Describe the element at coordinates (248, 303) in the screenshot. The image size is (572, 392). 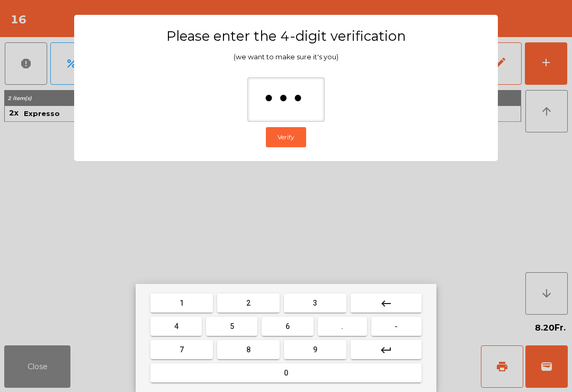
I see `span: 2` at that location.